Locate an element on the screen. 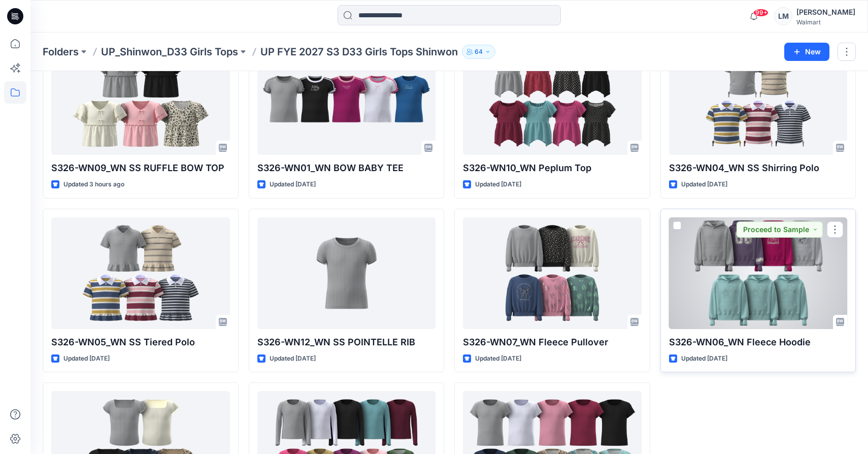  a: S326-WN12_WN SS POINTELLE RIB is located at coordinates (347, 274).